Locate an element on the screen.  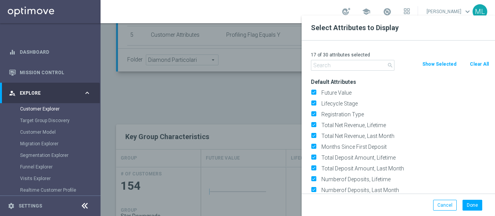
a: Visits Explorer is located at coordinates (50, 179).